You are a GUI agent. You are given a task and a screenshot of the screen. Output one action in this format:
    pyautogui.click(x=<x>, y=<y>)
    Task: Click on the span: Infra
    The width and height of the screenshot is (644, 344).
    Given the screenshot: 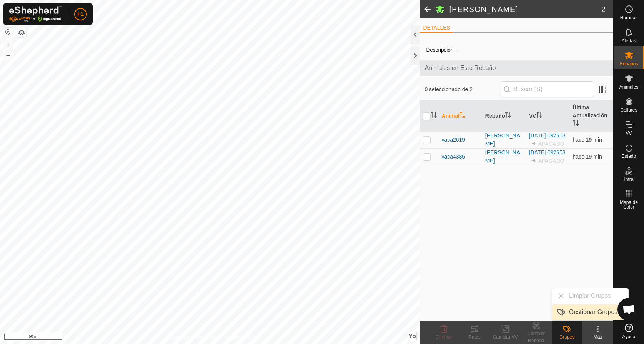 What is the action you would take?
    pyautogui.click(x=629, y=179)
    